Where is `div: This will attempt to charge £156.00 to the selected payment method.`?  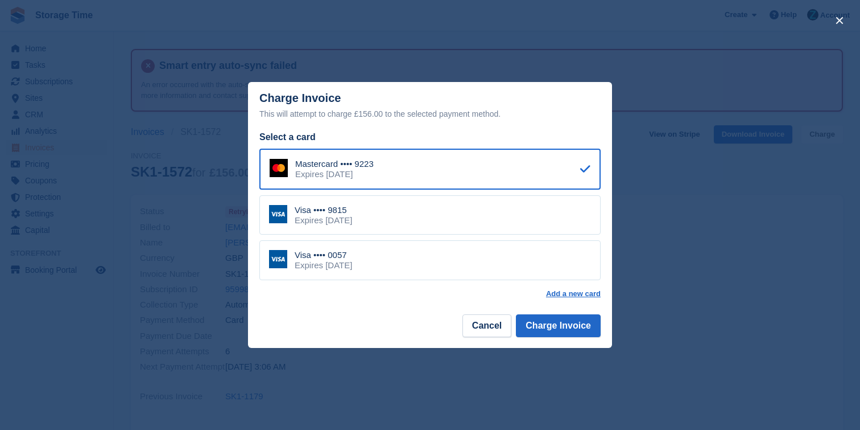
div: This will attempt to charge £156.00 to the selected payment method. is located at coordinates (430, 114).